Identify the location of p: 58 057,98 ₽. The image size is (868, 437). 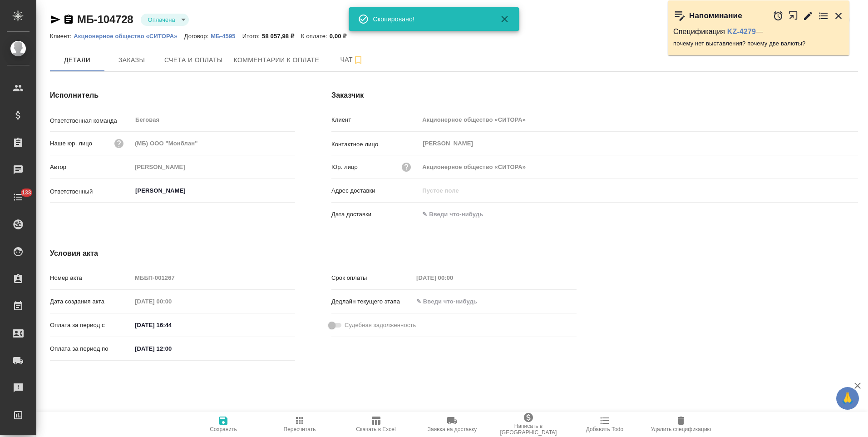
(282, 36).